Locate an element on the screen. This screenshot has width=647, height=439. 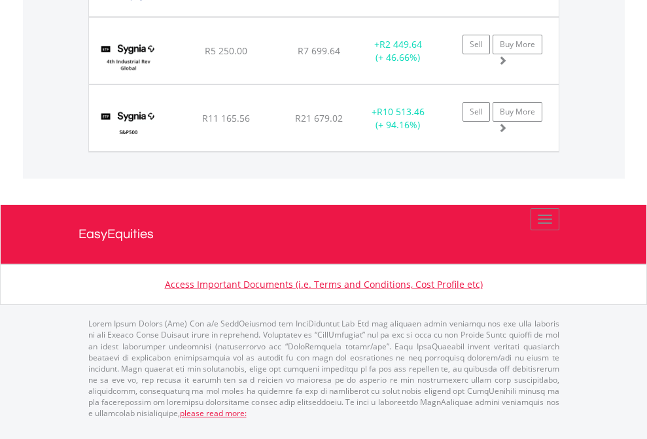
div: + (+ 94.16%) is located at coordinates (398, 118).